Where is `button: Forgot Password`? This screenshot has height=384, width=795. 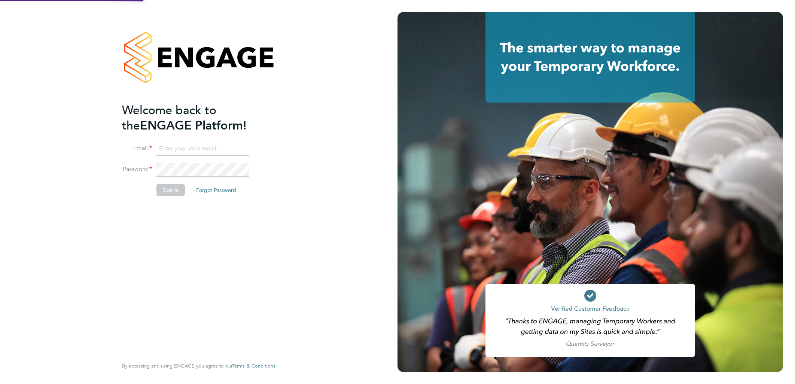
button: Forgot Password is located at coordinates (216, 190).